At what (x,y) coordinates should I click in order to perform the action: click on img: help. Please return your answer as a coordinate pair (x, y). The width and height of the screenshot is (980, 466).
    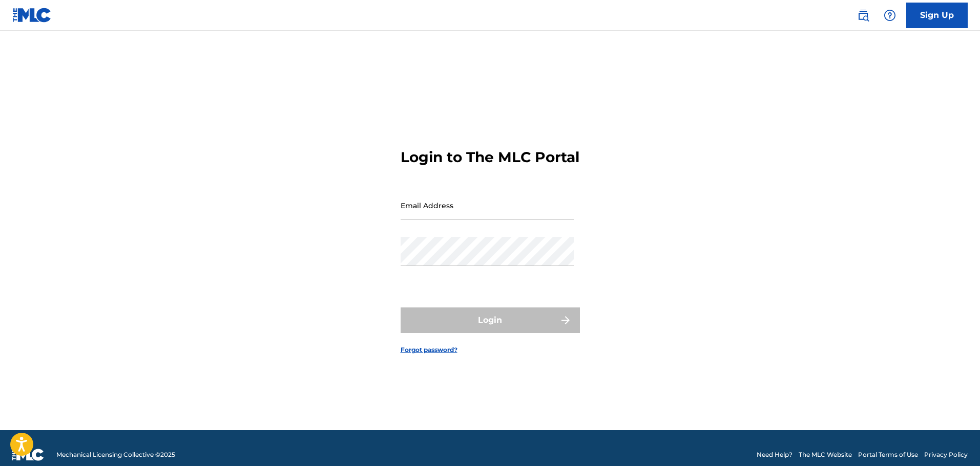
    Looking at the image, I should click on (890, 16).